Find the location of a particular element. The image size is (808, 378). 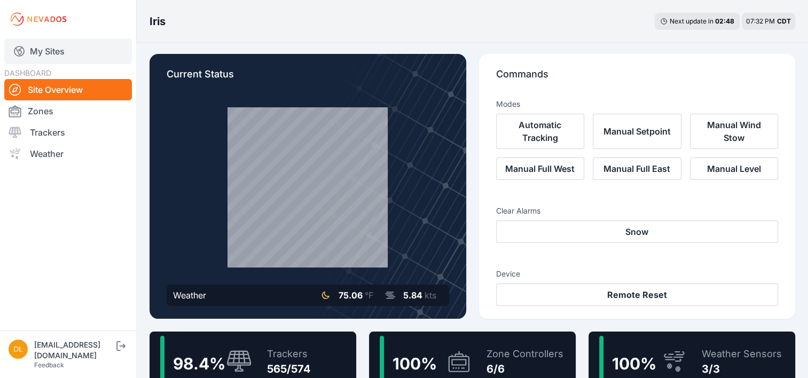

div: 3/3 is located at coordinates (742, 369).